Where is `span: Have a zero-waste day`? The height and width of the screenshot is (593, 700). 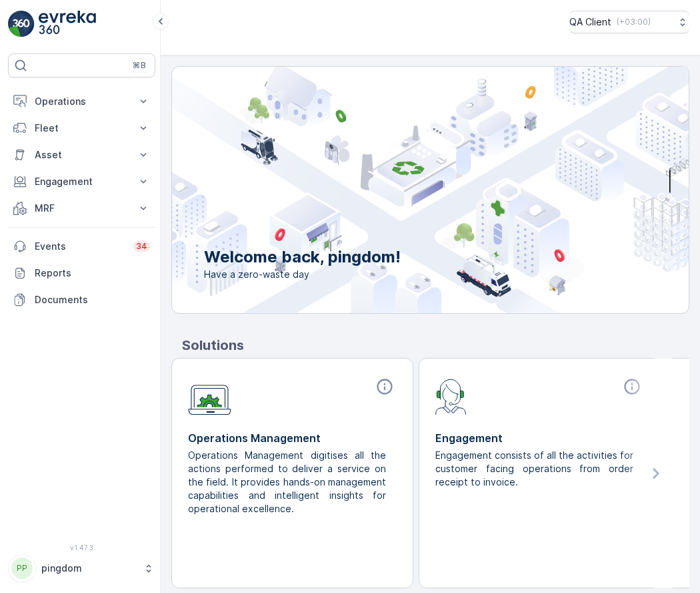 span: Have a zero-waste day is located at coordinates (302, 274).